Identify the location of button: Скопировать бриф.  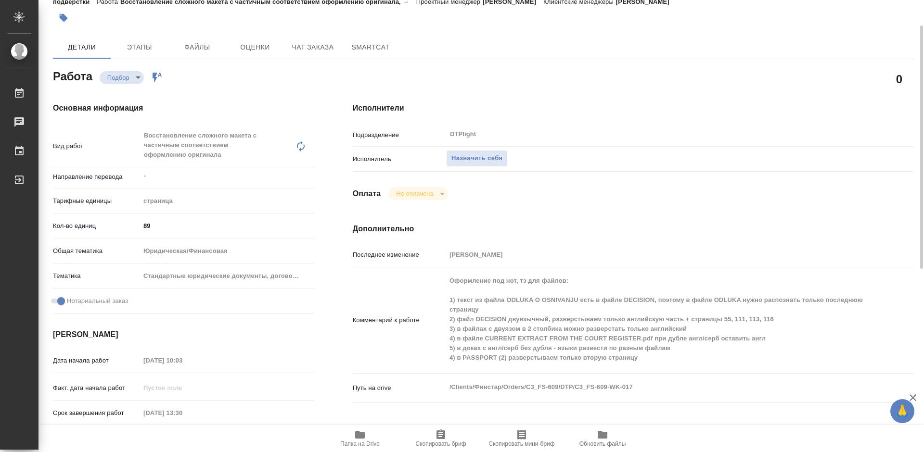
(441, 439).